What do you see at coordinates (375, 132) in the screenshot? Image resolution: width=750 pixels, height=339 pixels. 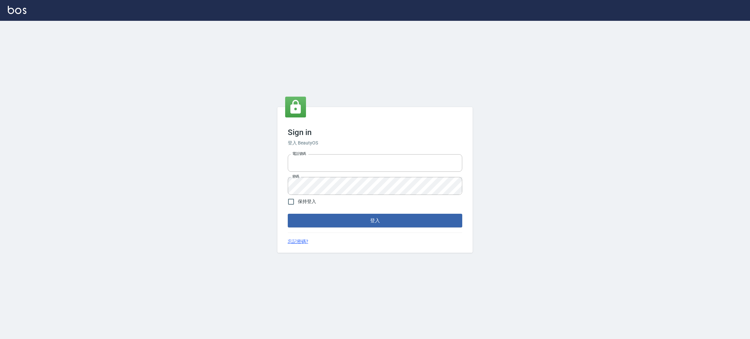 I see `h3: Sign in` at bounding box center [375, 132].